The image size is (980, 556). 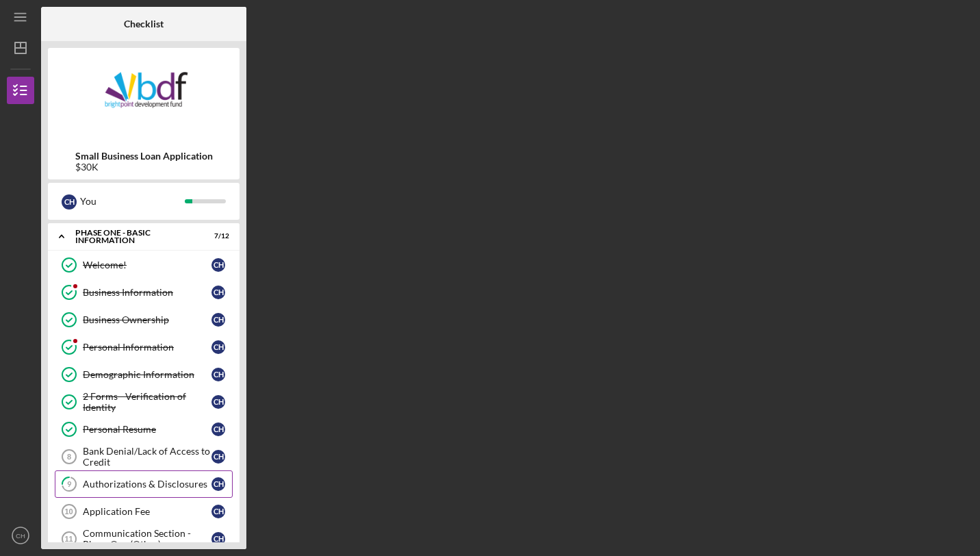 What do you see at coordinates (69, 457) in the screenshot?
I see `tspan: 8` at bounding box center [69, 457].